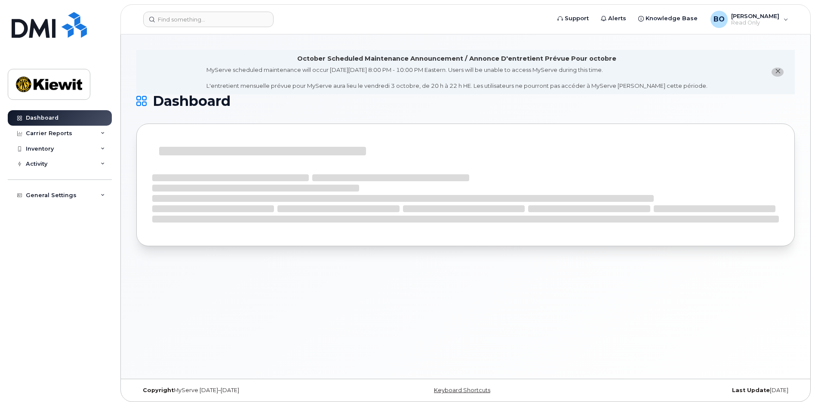  I want to click on button: close notification, so click(778, 72).